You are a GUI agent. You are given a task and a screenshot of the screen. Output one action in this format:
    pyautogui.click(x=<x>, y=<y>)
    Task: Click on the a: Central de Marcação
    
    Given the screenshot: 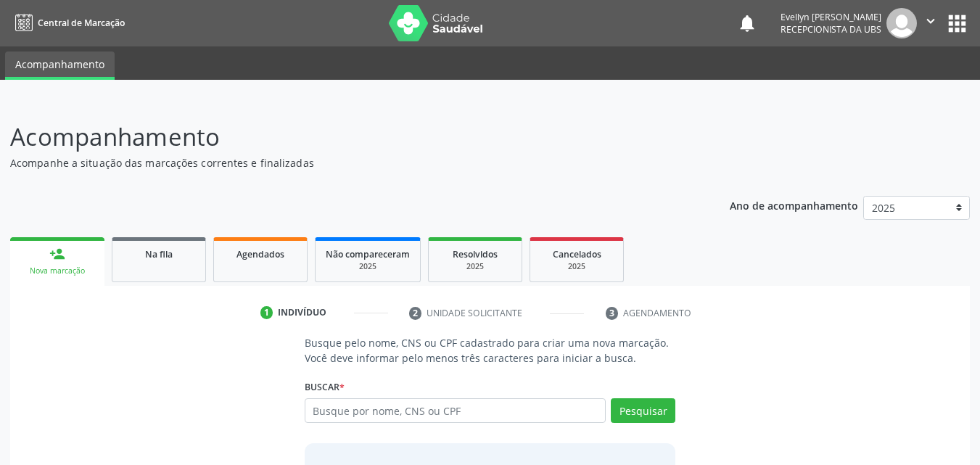 What is the action you would take?
    pyautogui.click(x=67, y=23)
    